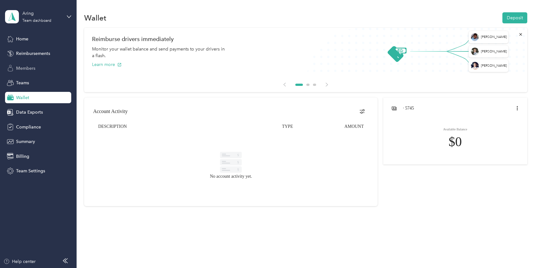 The width and height of the screenshot is (538, 268). I want to click on span: Teams, so click(22, 83).